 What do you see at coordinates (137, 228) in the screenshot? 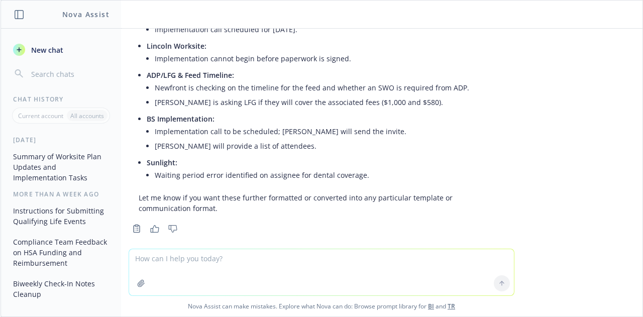
I see `svg: Copy to clipboard` at bounding box center [137, 228].